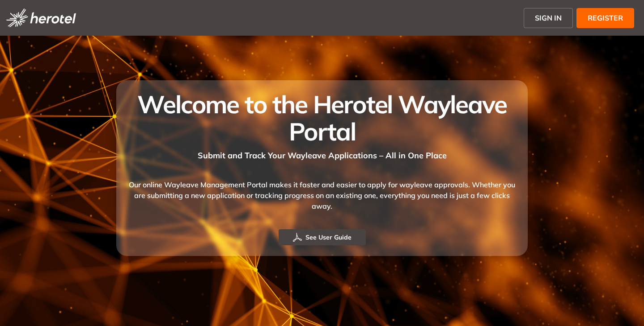 Image resolution: width=644 pixels, height=326 pixels. What do you see at coordinates (322, 237) in the screenshot?
I see `button: See User Guide` at bounding box center [322, 237].